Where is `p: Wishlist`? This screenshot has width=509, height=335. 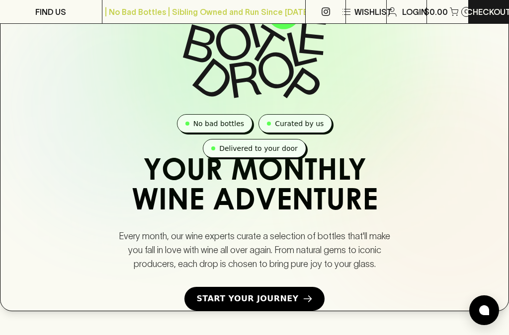
p: Wishlist is located at coordinates (373, 12).